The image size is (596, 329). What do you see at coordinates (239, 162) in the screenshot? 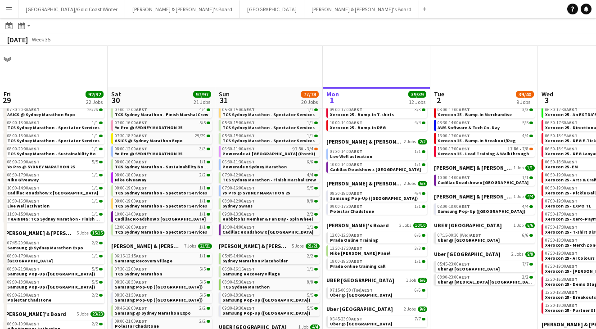
I see `span: 06:30-11:30` at bounding box center [239, 162].